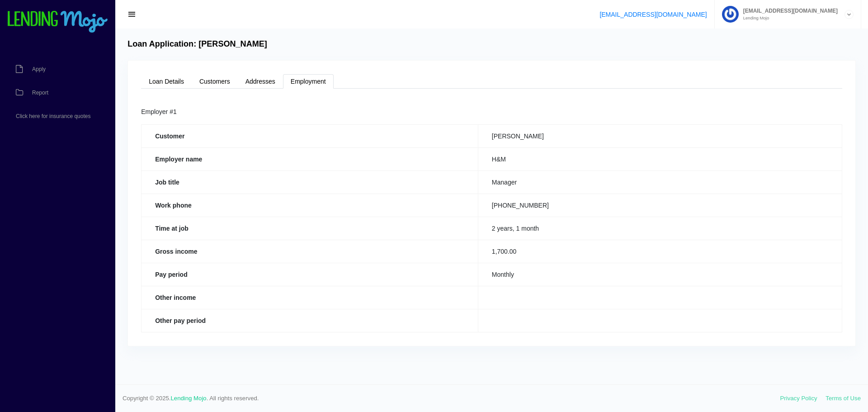  I want to click on td: Manager, so click(660, 181).